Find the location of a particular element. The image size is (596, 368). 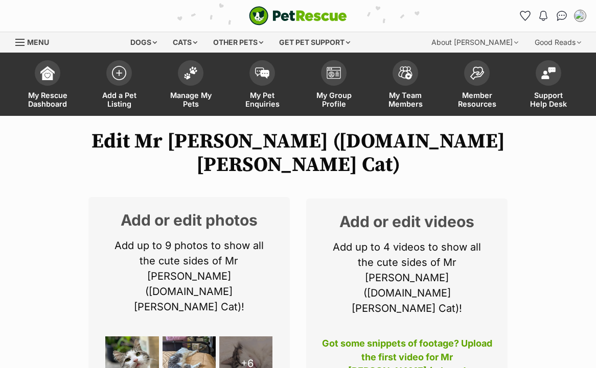

a: Add a Pet Listing is located at coordinates (119, 85).